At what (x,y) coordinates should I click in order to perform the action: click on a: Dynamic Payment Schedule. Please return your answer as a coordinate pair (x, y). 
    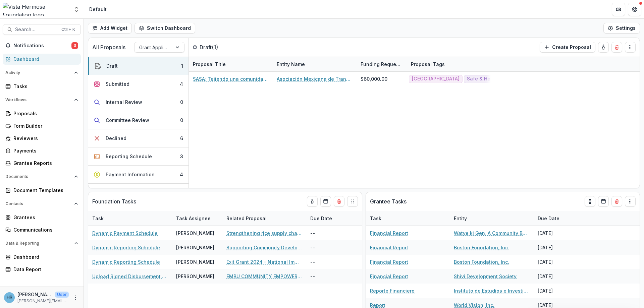
    Looking at the image, I should click on (125, 233).